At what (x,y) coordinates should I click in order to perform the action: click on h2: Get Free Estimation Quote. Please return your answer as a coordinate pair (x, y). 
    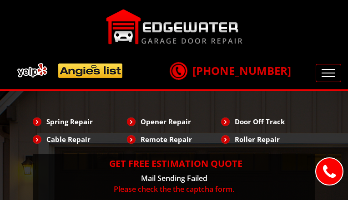
    Looking at the image, I should click on (174, 164).